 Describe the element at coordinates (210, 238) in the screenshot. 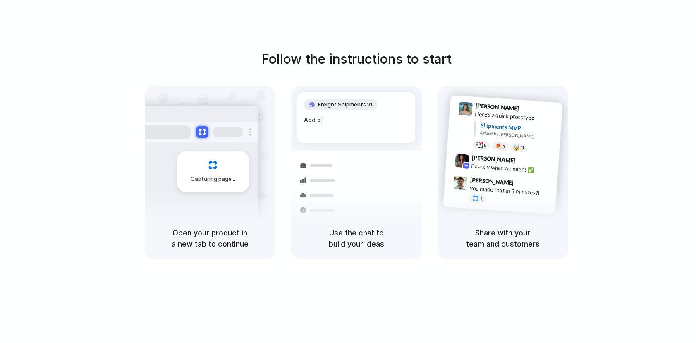

I see `h5: Open your product in a new tab to continue` at that location.